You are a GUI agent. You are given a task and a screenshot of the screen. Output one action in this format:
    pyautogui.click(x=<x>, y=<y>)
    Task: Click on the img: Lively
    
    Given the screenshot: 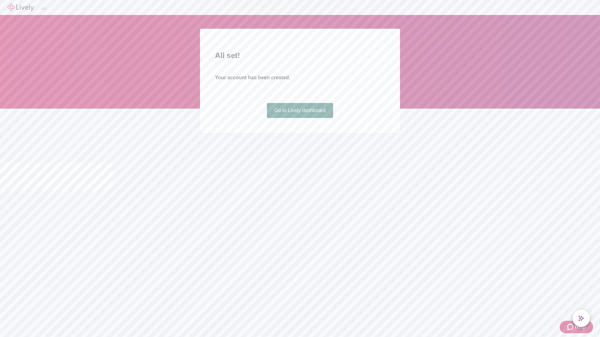 What is the action you would take?
    pyautogui.click(x=21, y=7)
    